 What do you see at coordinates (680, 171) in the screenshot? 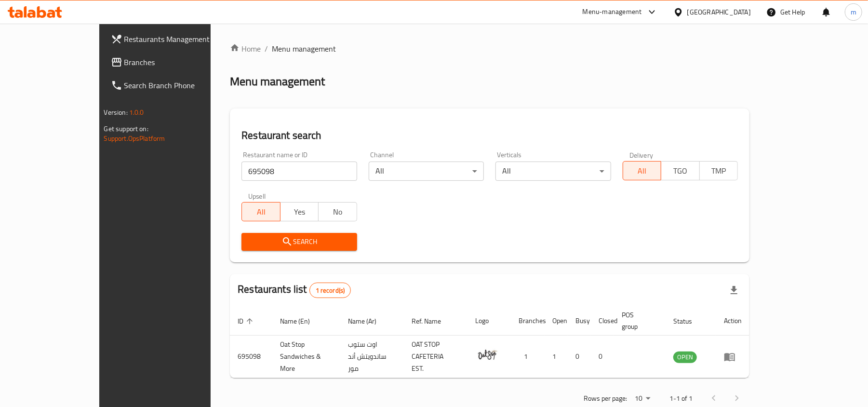
I see `button: TGO` at bounding box center [680, 171].